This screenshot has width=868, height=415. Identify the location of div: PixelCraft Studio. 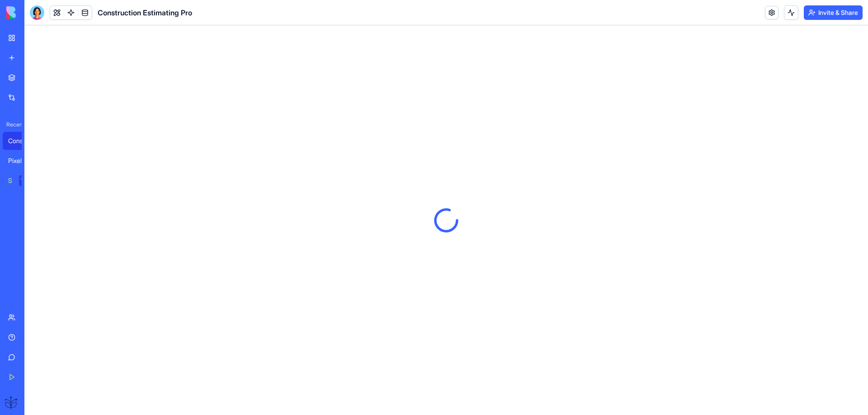
(21, 161).